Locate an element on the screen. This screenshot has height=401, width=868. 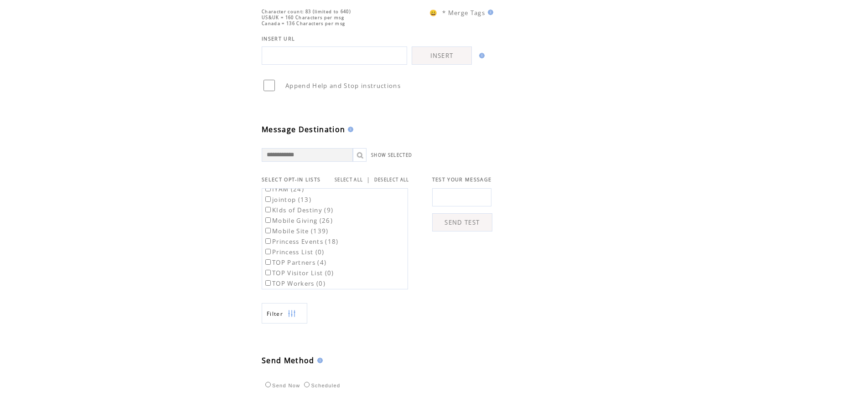
label: TOP Visitor List (0) is located at coordinates (299, 273).